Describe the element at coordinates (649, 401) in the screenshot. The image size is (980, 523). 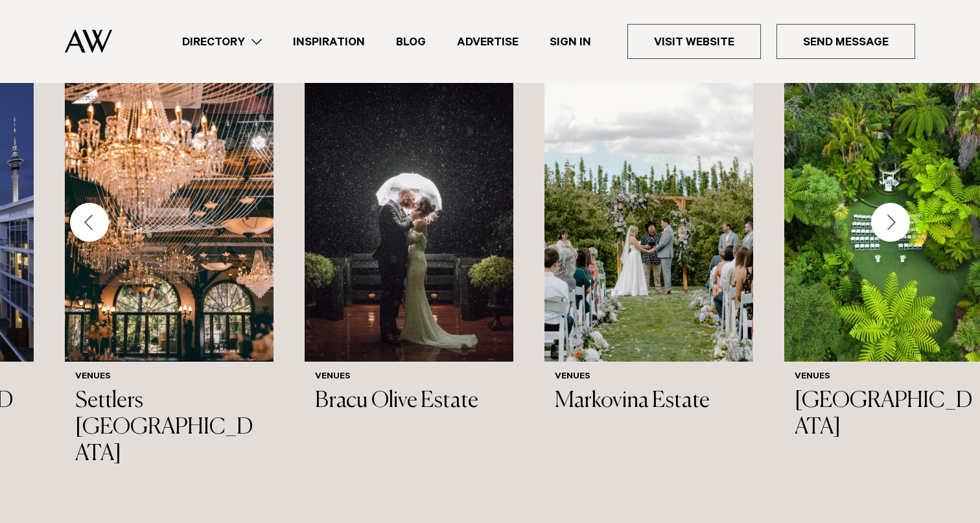
I see `h3: Markovina Estate` at that location.